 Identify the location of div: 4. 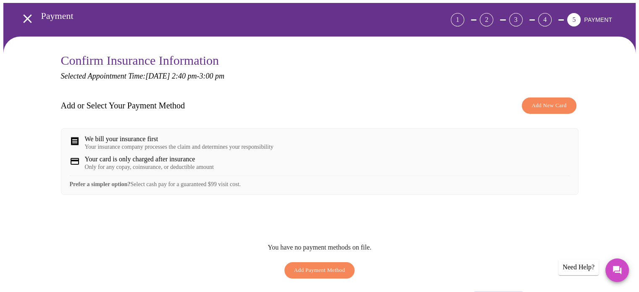
(545, 20).